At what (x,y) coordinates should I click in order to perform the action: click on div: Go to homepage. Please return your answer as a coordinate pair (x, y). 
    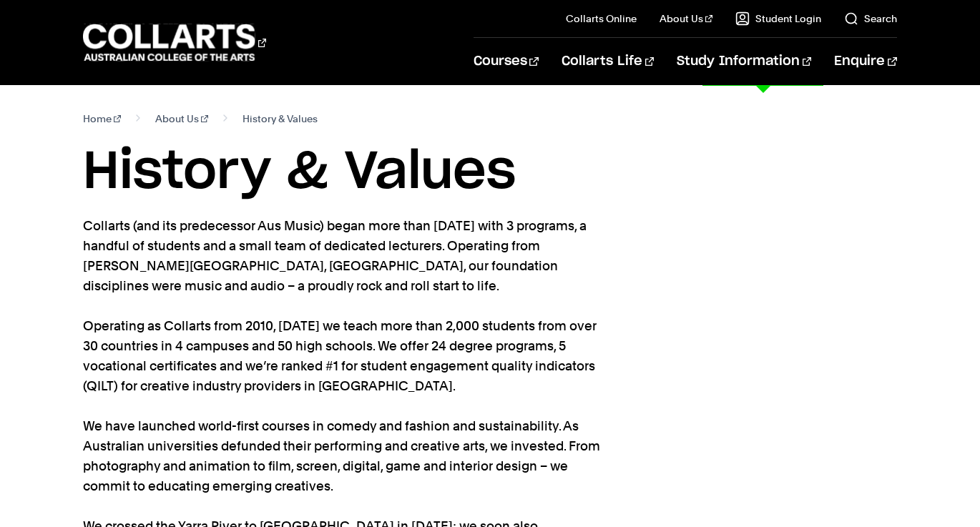
    Looking at the image, I should click on (175, 42).